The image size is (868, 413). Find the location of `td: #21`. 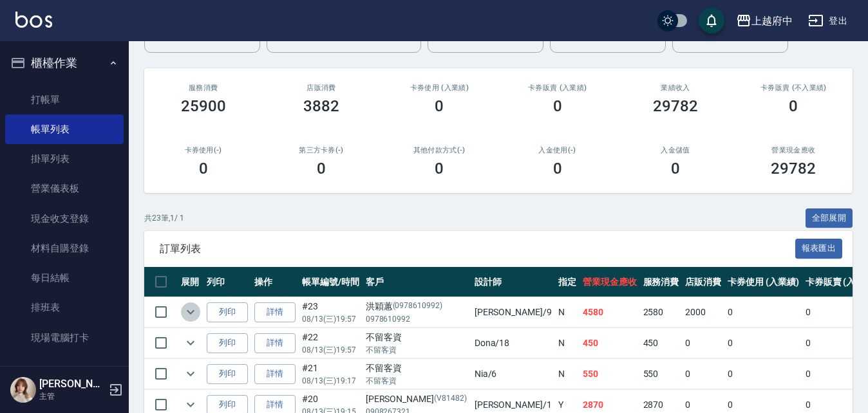

td: #21 is located at coordinates (330, 373).